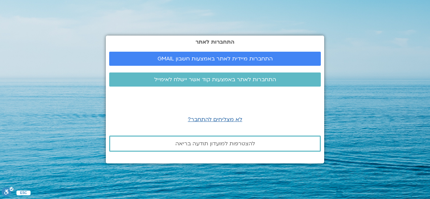 Image resolution: width=430 pixels, height=199 pixels. What do you see at coordinates (215, 119) in the screenshot?
I see `a: לא מצליחים להתחבר?` at bounding box center [215, 119].